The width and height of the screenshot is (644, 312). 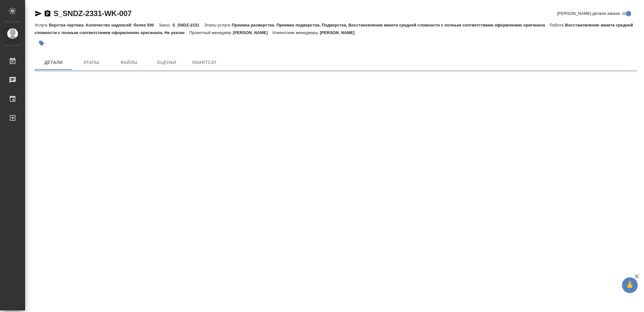 I want to click on p: Проектный менеджер, so click(x=211, y=33).